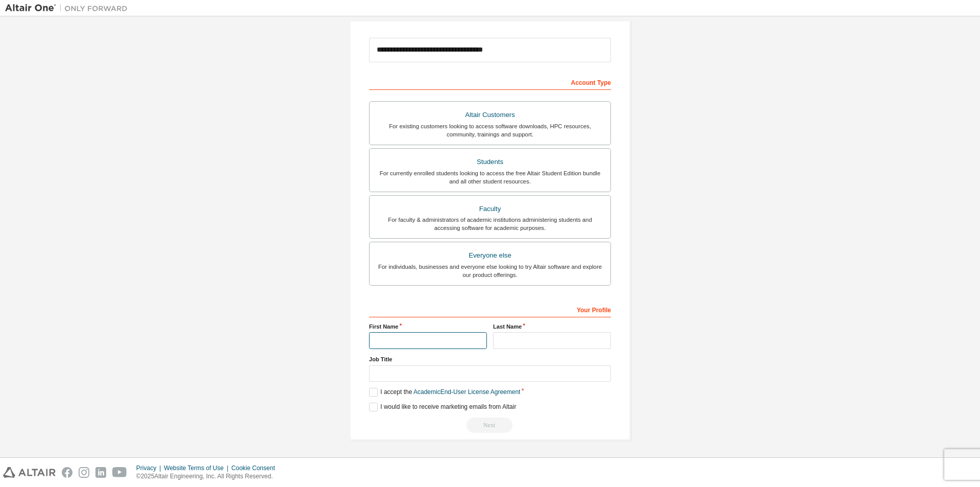 The height and width of the screenshot is (487, 980). What do you see at coordinates (69, 8) in the screenshot?
I see `img: Altair One` at bounding box center [69, 8].